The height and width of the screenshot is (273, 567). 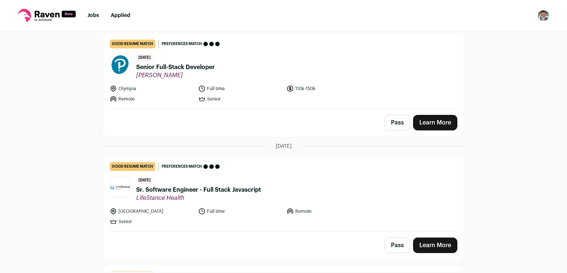 What do you see at coordinates (120, 16) in the screenshot?
I see `a: Applied` at bounding box center [120, 16].